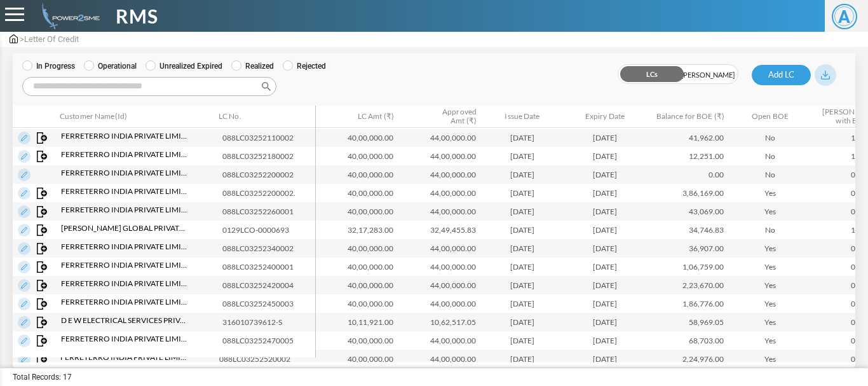  Describe the element at coordinates (110, 66) in the screenshot. I see `label: Operational` at that location.